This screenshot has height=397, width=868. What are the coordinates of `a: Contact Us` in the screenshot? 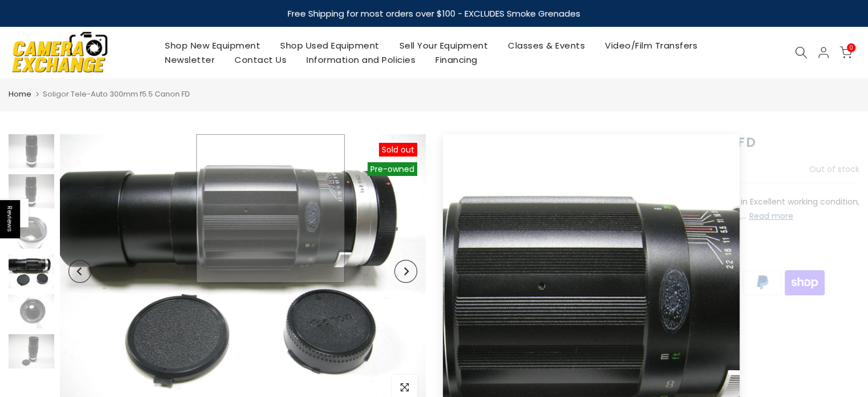 It's located at (261, 60).